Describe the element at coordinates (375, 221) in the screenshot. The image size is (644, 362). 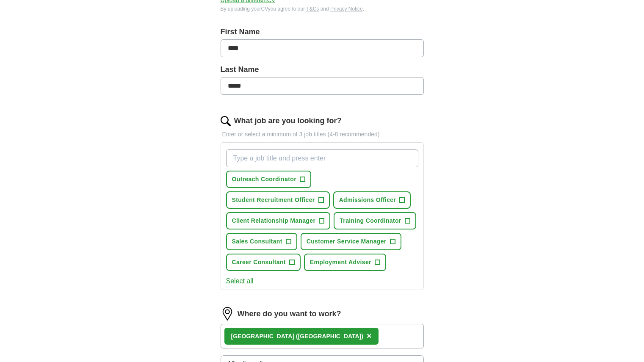
I see `button: Training Coordinator` at that location.